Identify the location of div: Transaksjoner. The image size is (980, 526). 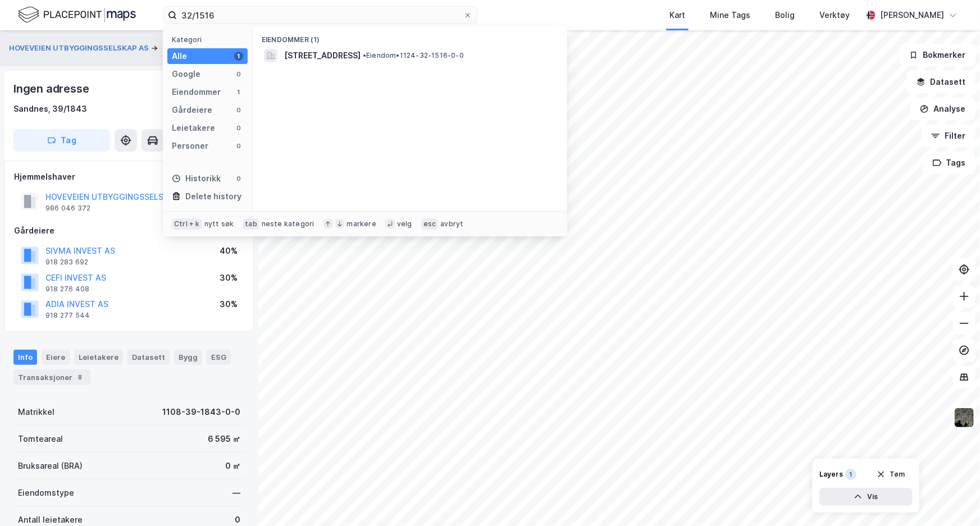
(52, 378).